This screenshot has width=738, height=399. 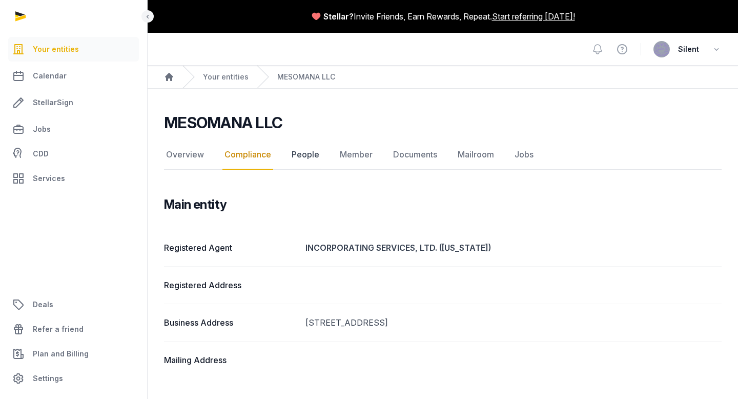 I want to click on img: avatar, so click(x=662, y=49).